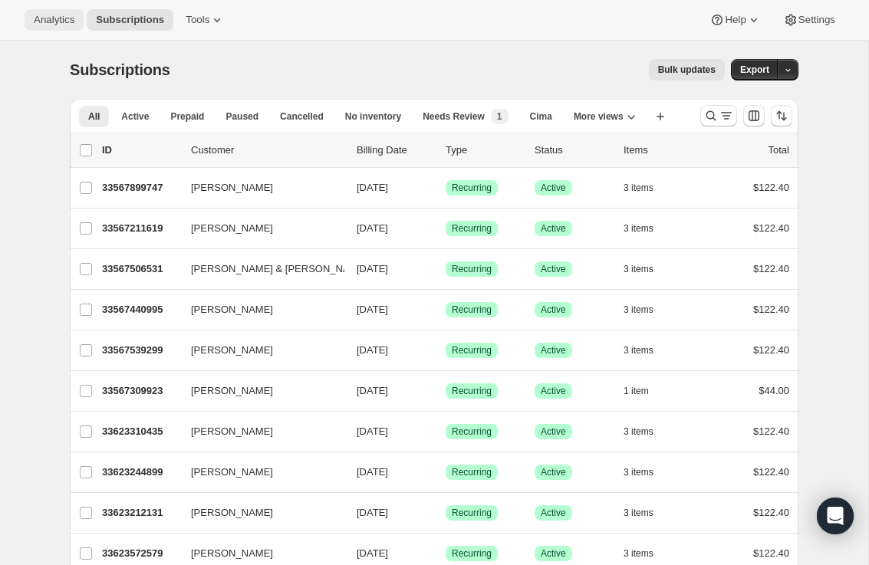 Image resolution: width=869 pixels, height=565 pixels. Describe the element at coordinates (782, 116) in the screenshot. I see `button: Sort the results` at that location.